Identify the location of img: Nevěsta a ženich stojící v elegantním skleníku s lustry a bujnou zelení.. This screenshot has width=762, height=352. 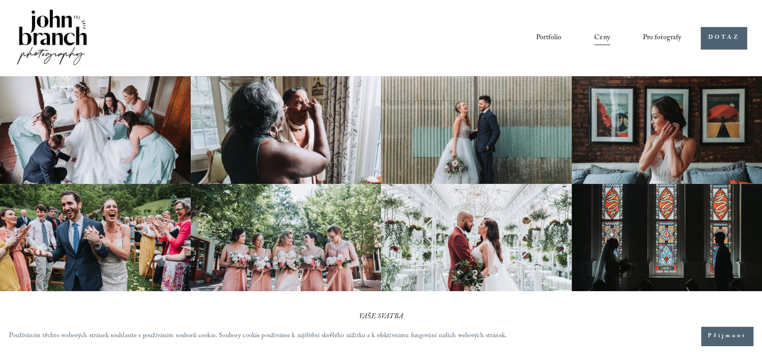
(476, 238).